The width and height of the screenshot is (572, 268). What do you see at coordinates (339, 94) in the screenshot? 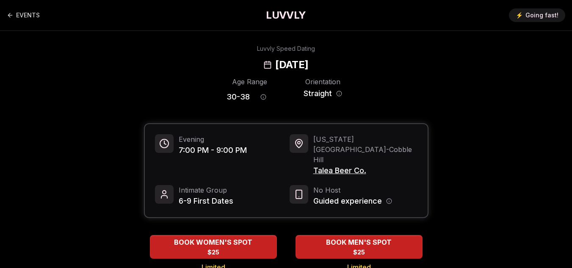
I see `button: Orientation information` at bounding box center [339, 94].